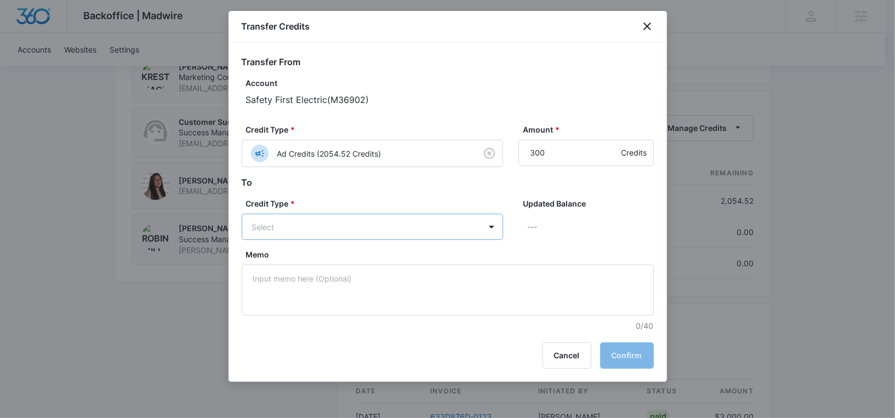 Image resolution: width=895 pixels, height=418 pixels. What do you see at coordinates (452, 254) in the screenshot?
I see `label: Memo` at bounding box center [452, 254].